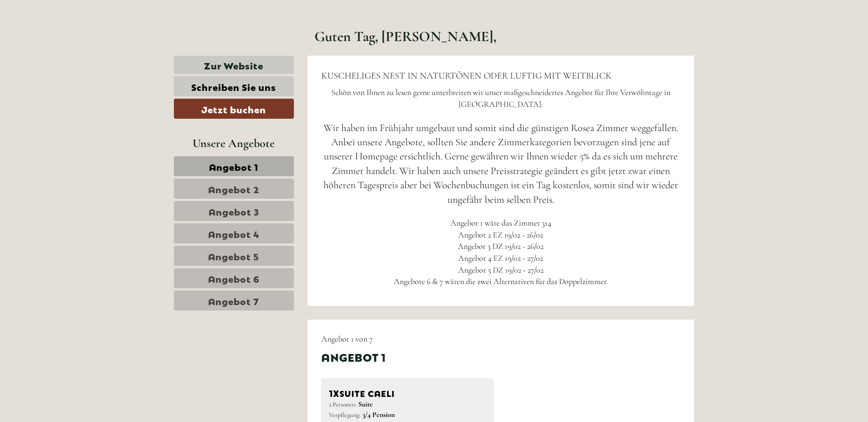 This screenshot has height=422, width=868. What do you see at coordinates (408, 392) in the screenshot?
I see `div: SUITE CAELI` at bounding box center [408, 392].